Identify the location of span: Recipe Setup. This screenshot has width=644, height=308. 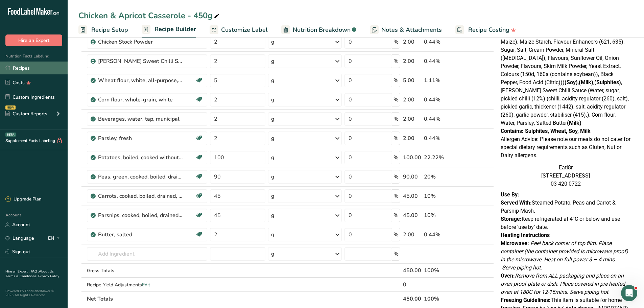
(110, 29).